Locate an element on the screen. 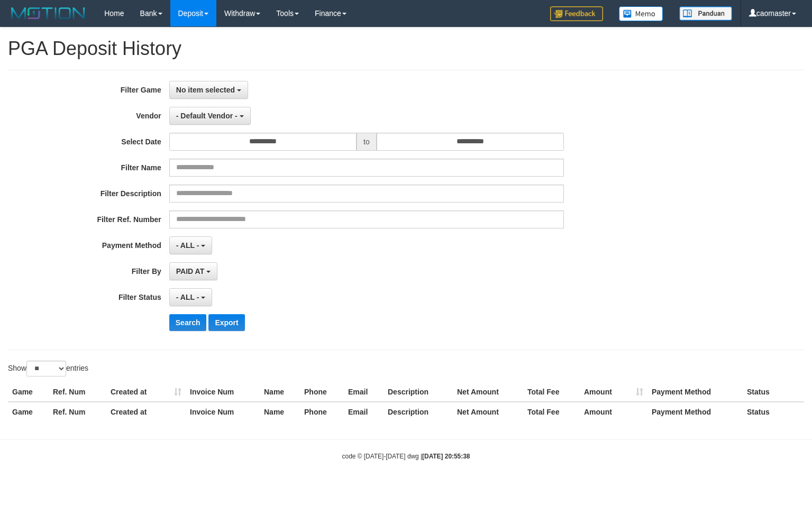  button: PAID AT is located at coordinates (193, 272).